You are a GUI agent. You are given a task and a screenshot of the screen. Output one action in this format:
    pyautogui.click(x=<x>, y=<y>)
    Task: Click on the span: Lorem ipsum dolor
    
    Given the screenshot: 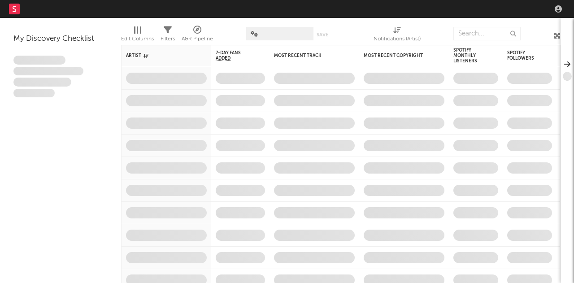 What is the action you would take?
    pyautogui.click(x=39, y=60)
    